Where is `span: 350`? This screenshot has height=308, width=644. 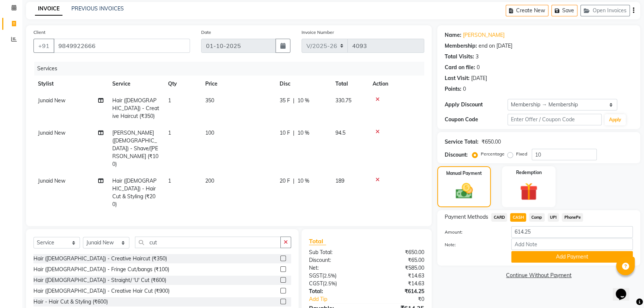
span: 350 is located at coordinates (210, 101).